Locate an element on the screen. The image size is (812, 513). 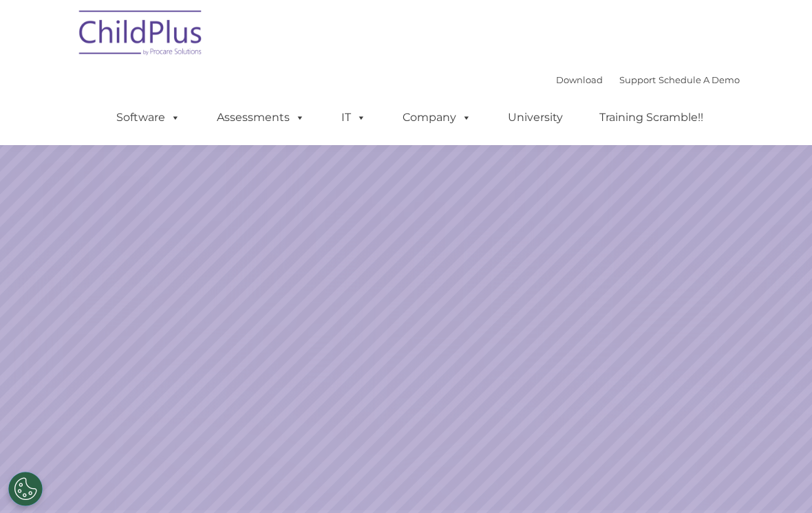
button: Cookies Settings is located at coordinates (26, 489).